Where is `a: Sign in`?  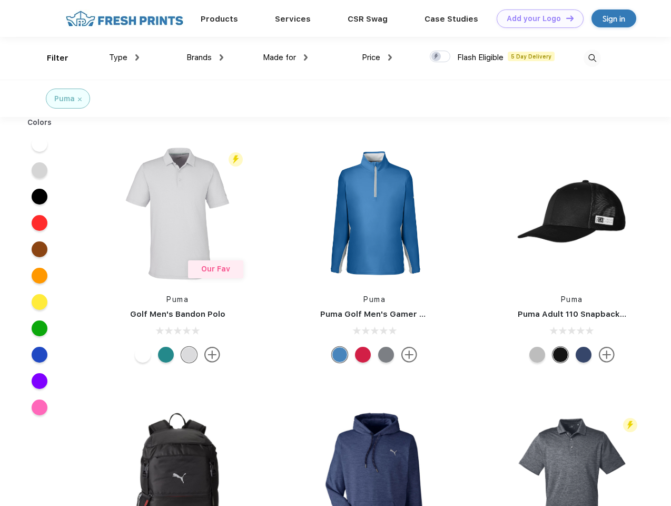
a: Sign in is located at coordinates (614, 18).